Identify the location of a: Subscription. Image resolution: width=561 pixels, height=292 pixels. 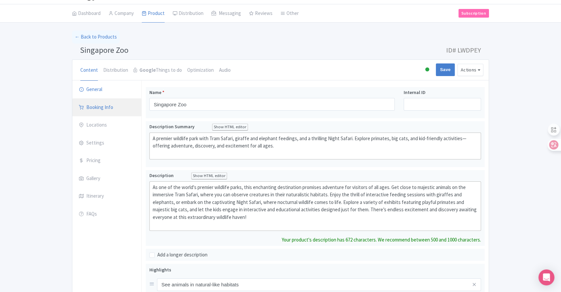
(473, 13).